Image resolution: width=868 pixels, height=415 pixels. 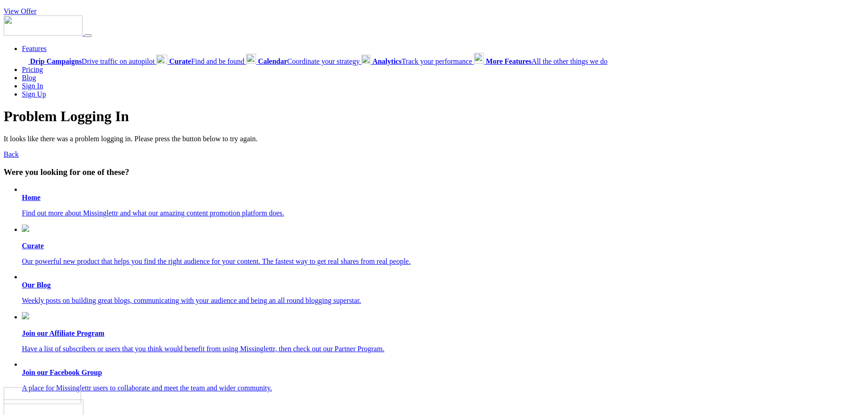 I want to click on a: AnalyticsTrack your performance, so click(x=417, y=61).